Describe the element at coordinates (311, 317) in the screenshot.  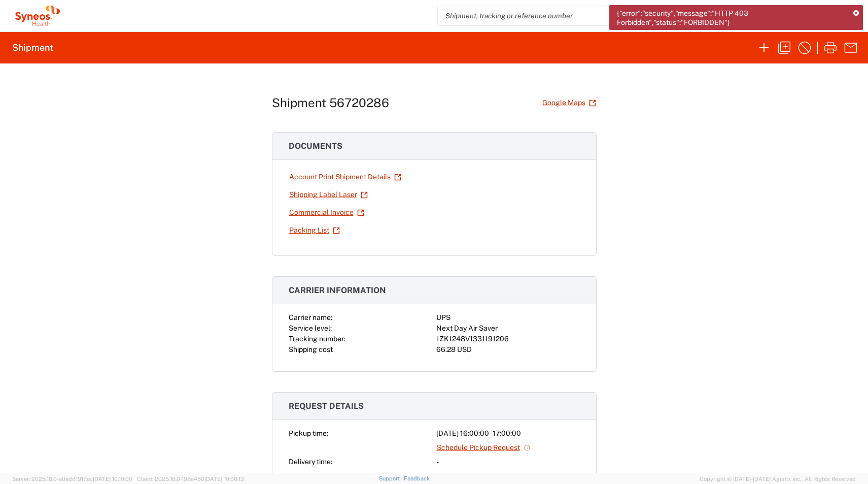
I see `span: Carrier name:` at that location.